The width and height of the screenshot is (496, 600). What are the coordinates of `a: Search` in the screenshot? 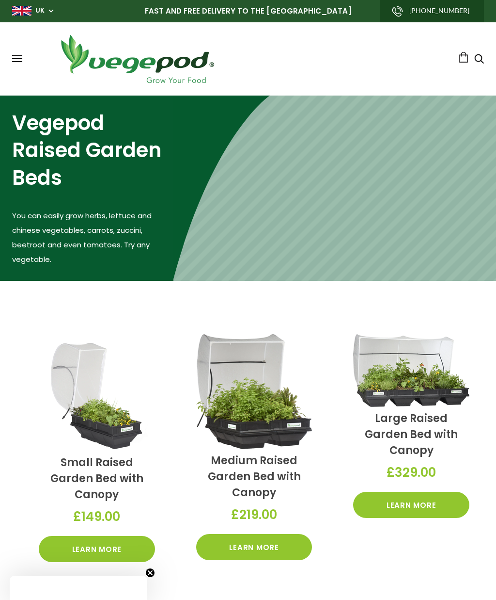 It's located at (479, 60).